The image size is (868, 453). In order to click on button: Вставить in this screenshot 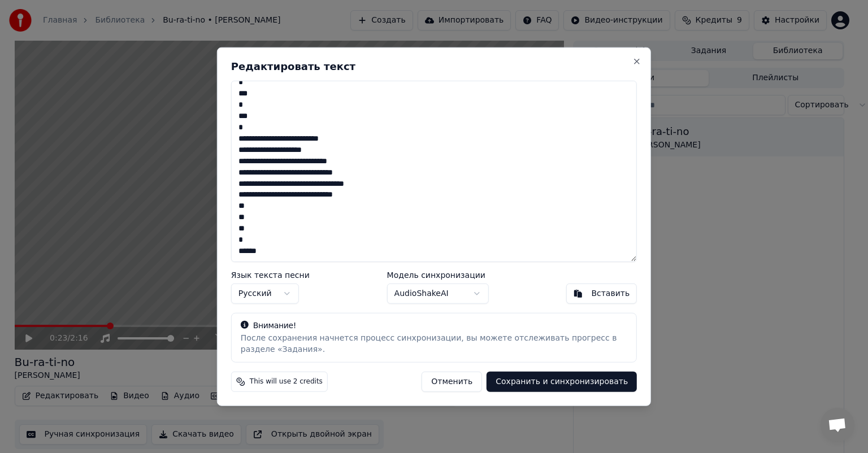, I will do `click(601, 293)`.